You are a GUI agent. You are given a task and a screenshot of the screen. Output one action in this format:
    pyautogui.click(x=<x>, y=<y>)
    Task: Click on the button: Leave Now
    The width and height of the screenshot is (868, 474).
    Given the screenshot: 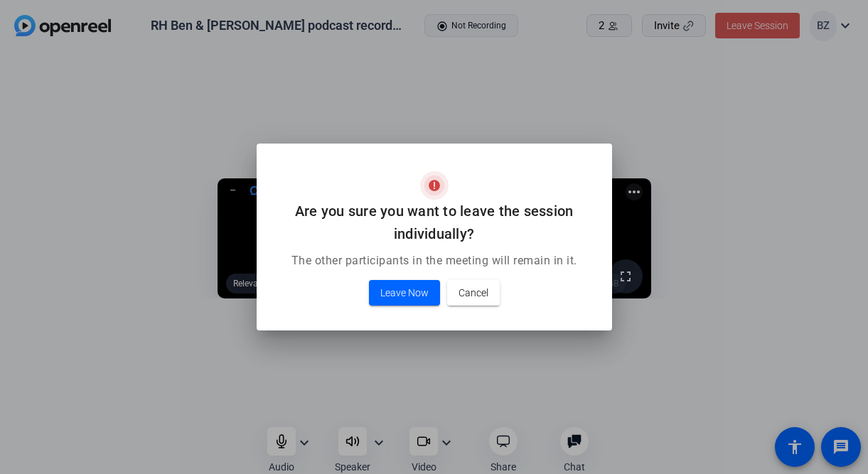 What is the action you would take?
    pyautogui.click(x=405, y=293)
    